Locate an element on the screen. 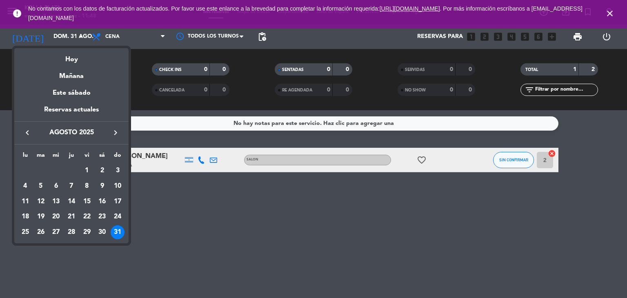 The height and width of the screenshot is (298, 627). td: 6 de agosto de 2025 is located at coordinates (56, 186).